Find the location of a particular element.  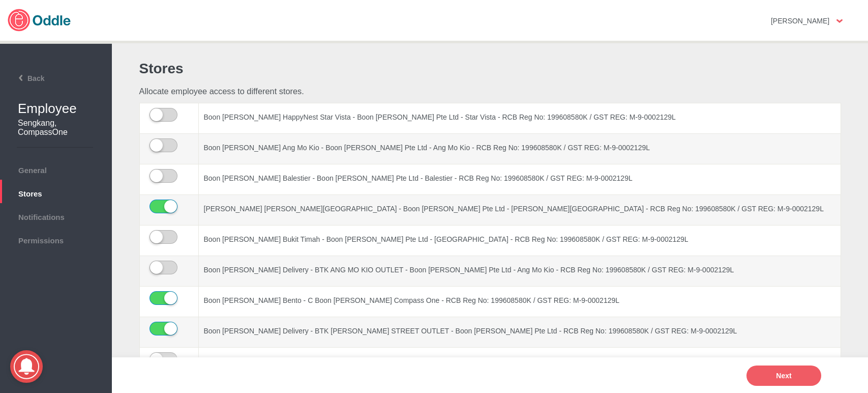

h3: Allocate employee access to different stores. is located at coordinates (312, 91).